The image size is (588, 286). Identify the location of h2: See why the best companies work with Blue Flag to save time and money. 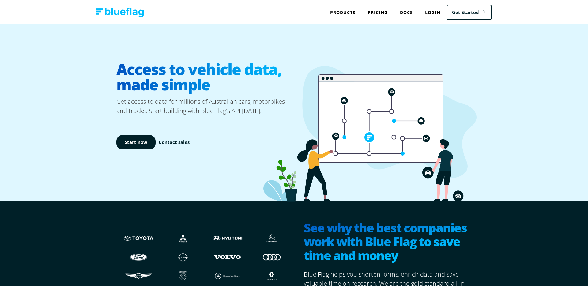
(388, 242).